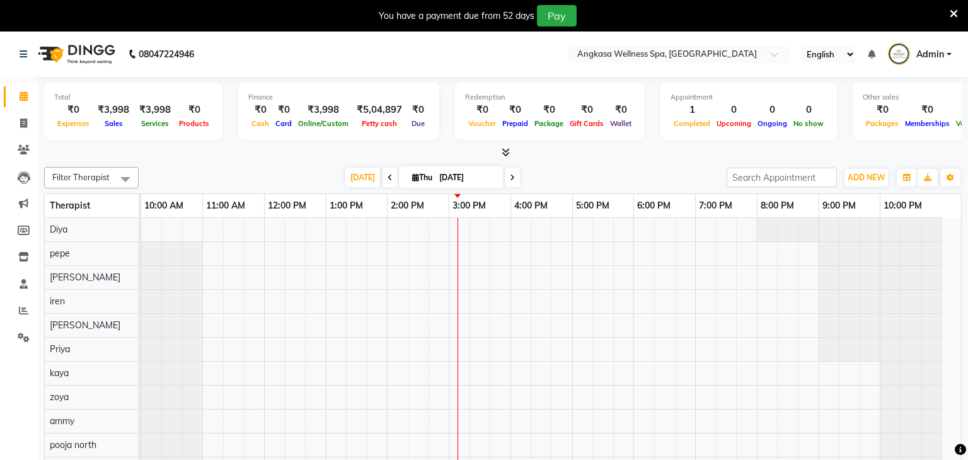  I want to click on span: kaya, so click(59, 373).